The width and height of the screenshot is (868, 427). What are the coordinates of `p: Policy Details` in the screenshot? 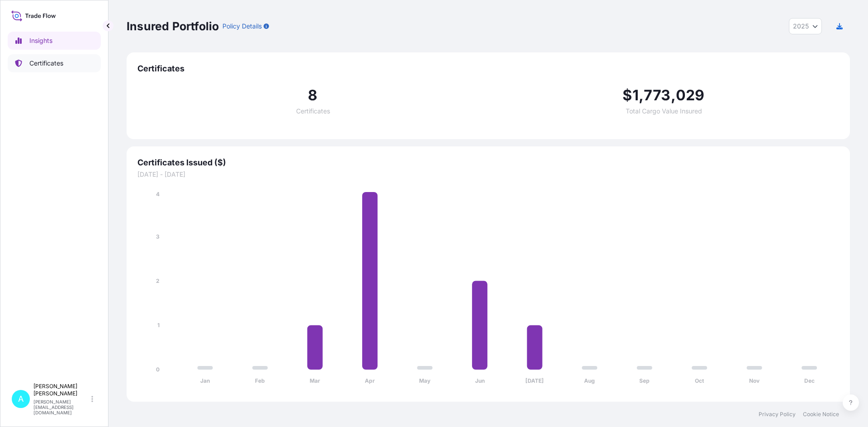 It's located at (242, 26).